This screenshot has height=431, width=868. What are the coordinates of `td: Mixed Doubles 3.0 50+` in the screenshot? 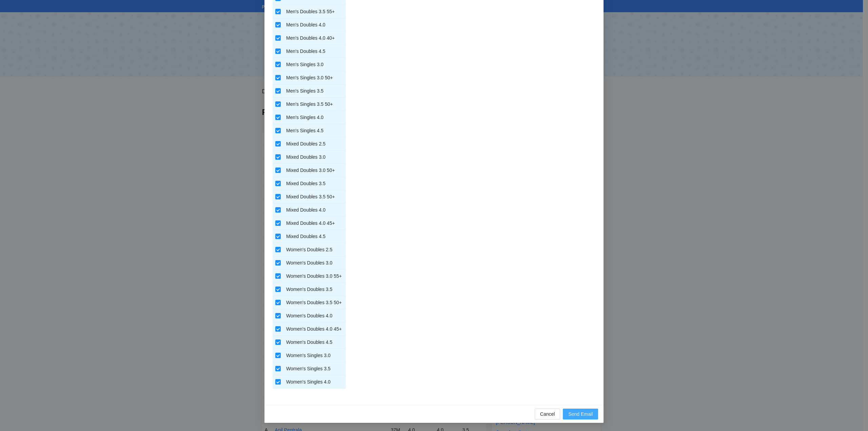 It's located at (315, 170).